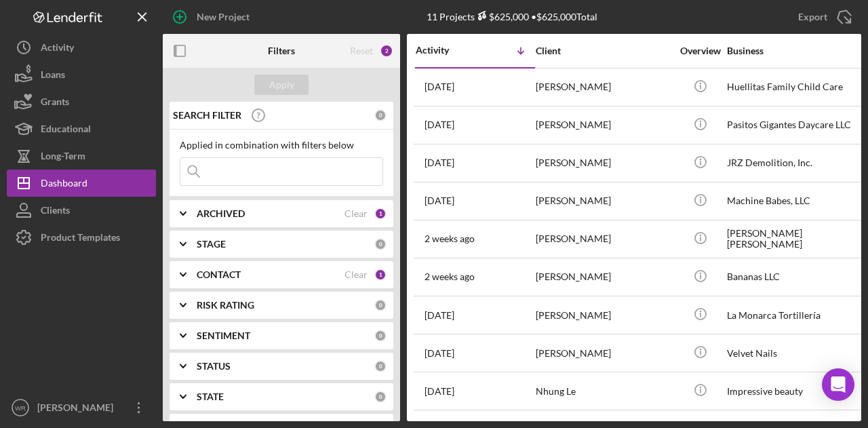  What do you see at coordinates (210, 396) in the screenshot?
I see `b: STATE` at bounding box center [210, 396].